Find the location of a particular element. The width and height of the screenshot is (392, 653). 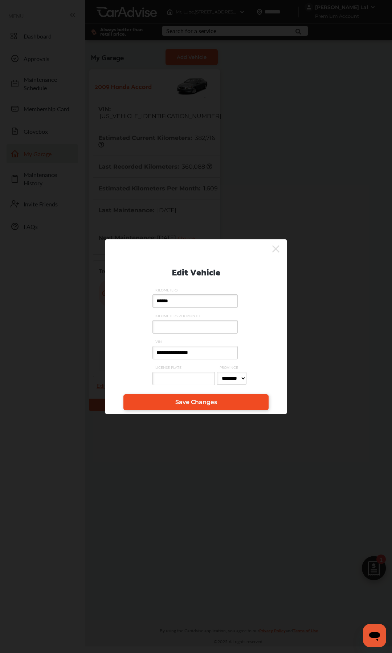

select: PROVINCE is located at coordinates (232, 378).